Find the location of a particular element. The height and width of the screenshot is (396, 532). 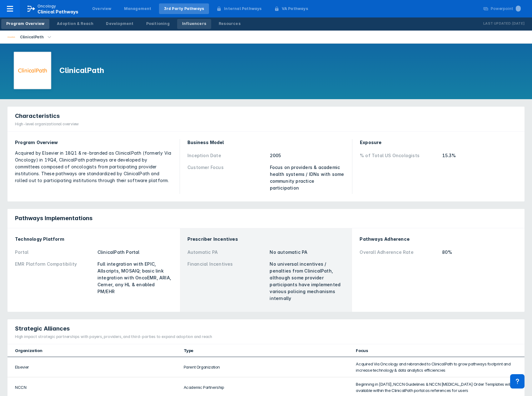

div: ClinicalPath Portal is located at coordinates (135, 252).